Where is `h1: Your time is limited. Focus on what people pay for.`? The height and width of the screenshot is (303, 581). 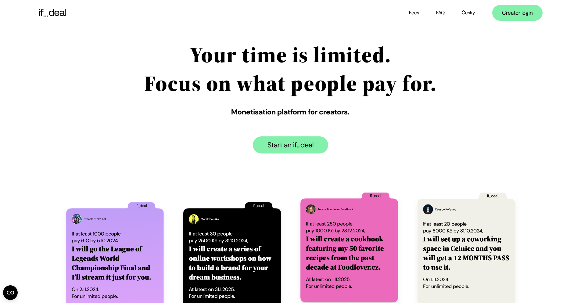 h1: Your time is limited. Focus on what people pay for. is located at coordinates (291, 69).